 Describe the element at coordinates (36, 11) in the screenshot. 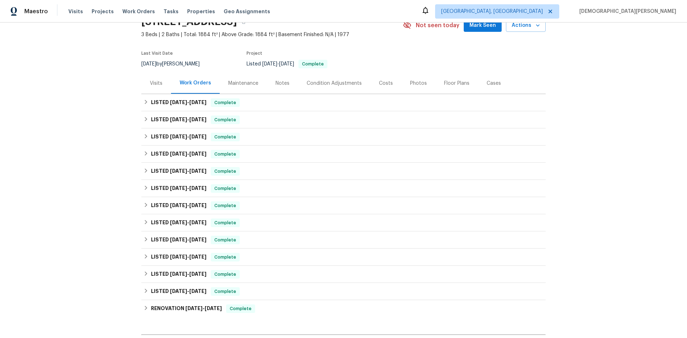

I see `span: Maestro` at that location.